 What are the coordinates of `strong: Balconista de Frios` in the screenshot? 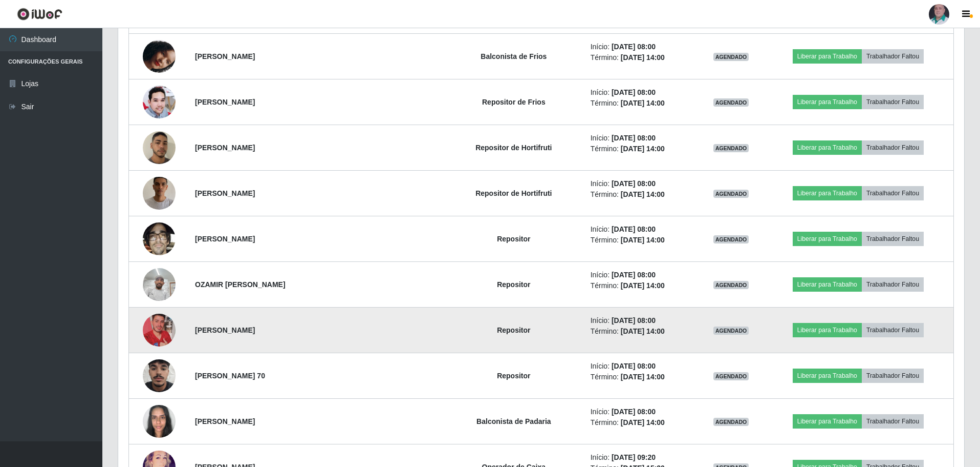 It's located at (513, 56).